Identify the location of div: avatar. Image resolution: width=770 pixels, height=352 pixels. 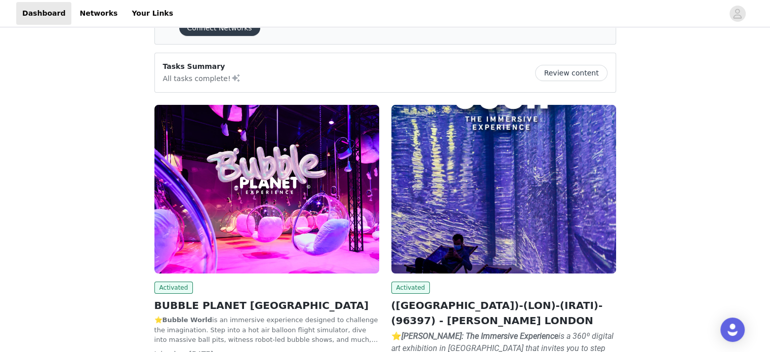
(737, 14).